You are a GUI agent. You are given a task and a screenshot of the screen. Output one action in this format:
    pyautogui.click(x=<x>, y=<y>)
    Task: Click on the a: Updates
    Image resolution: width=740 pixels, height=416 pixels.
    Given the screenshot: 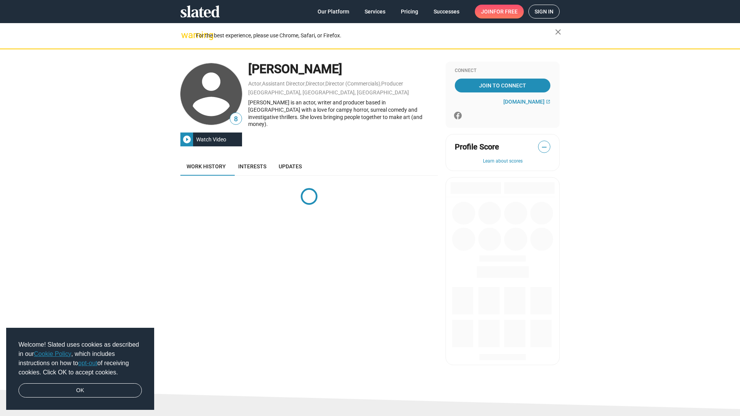 What is the action you would take?
    pyautogui.click(x=290, y=166)
    